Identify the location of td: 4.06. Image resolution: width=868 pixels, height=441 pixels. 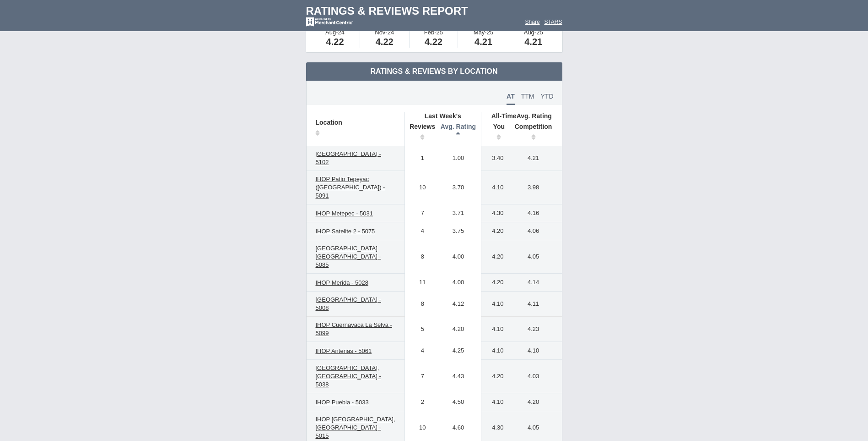
(535, 231).